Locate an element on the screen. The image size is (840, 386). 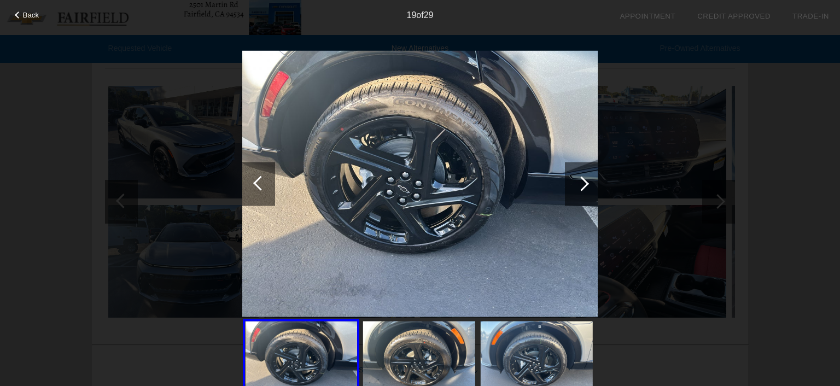
img: 19.jpg is located at coordinates (420, 184).